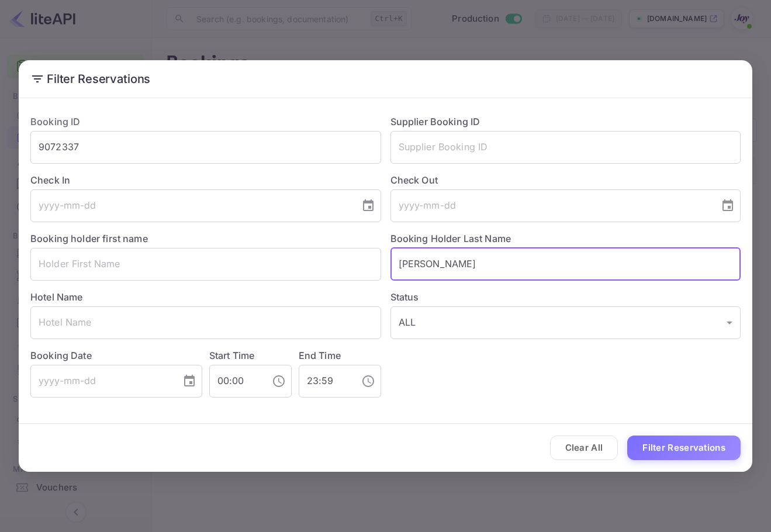 This screenshot has height=532, width=771. Describe the element at coordinates (206, 264) in the screenshot. I see `input: Holder First Name` at that location.